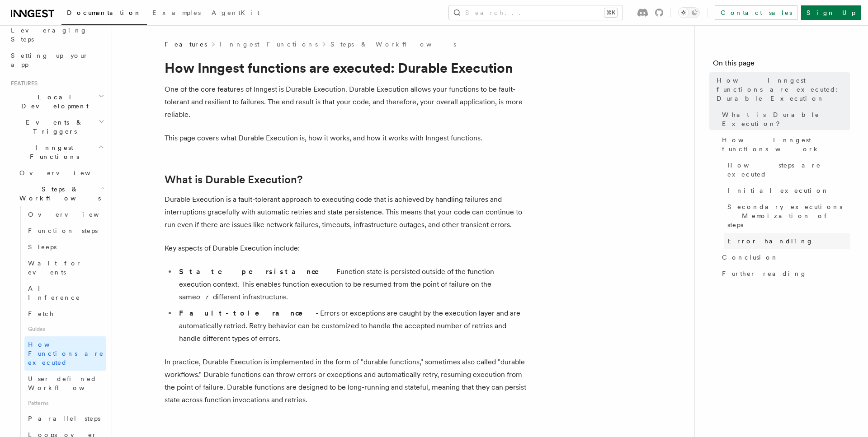 The width and height of the screenshot is (868, 437). Describe the element at coordinates (57, 127) in the screenshot. I see `button: Events & Triggers` at that location.